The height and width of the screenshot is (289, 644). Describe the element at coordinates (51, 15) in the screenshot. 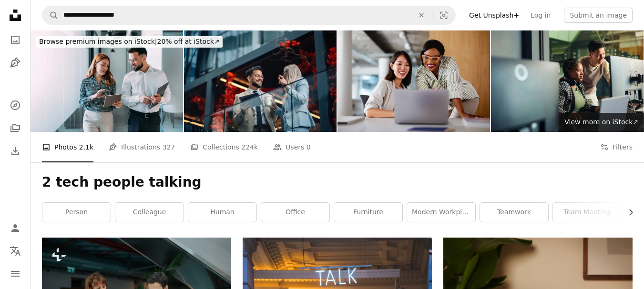

I see `button: Search Unsplash` at that location.